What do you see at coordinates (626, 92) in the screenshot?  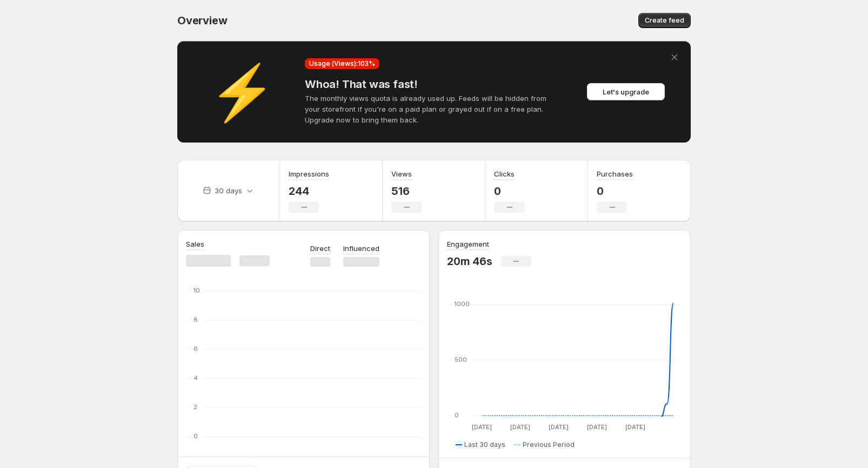 I see `span: Let's upgrade` at bounding box center [626, 92].